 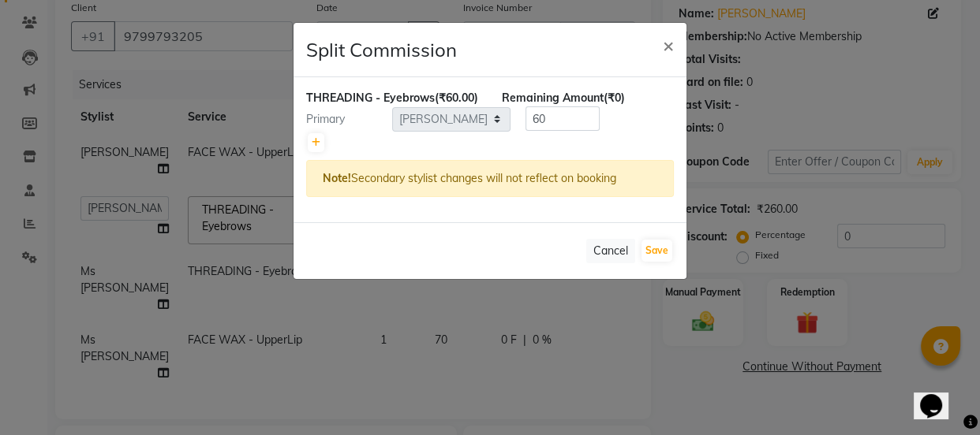 I want to click on div: Primary, so click(x=343, y=119).